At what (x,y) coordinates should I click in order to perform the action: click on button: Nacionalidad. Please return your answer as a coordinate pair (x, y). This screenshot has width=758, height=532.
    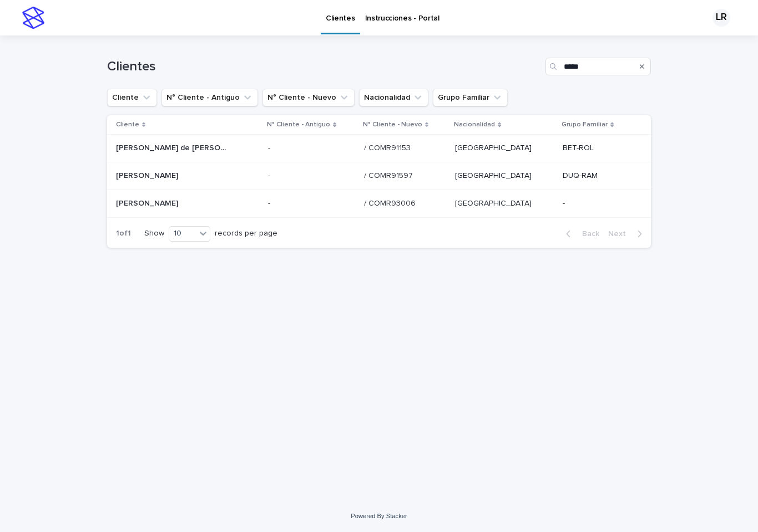
    Looking at the image, I should click on (393, 97).